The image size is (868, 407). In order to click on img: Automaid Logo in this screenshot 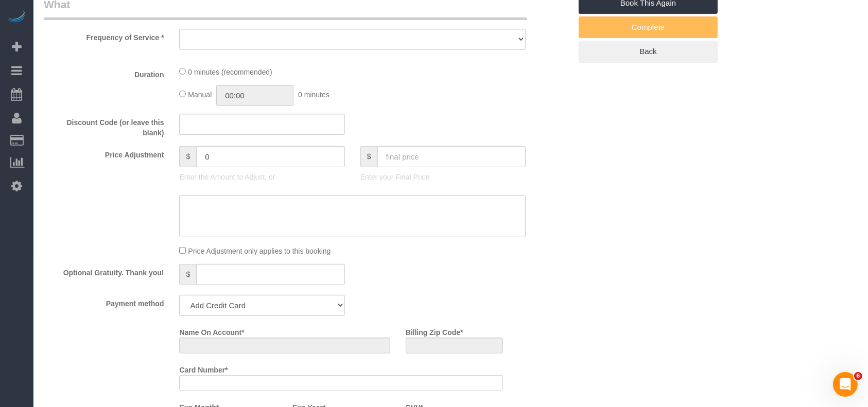, I will do `click(17, 17)`.